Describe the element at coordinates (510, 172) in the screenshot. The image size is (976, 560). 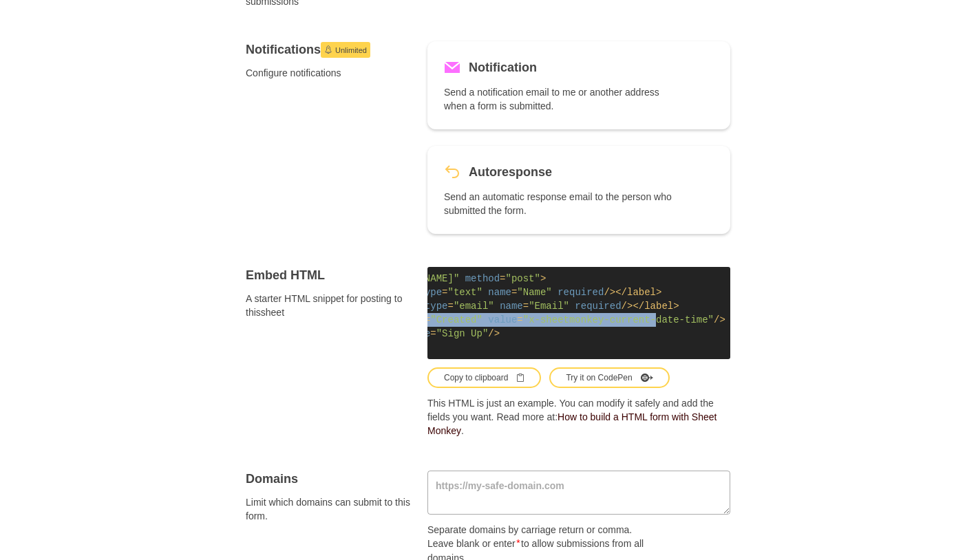
I see `h5: Autoresponse` at that location.